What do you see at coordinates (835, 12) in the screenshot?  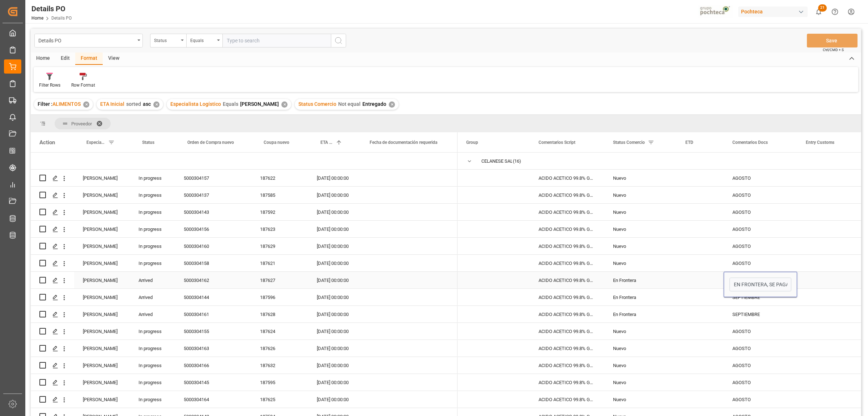 I see `button: Help Center` at bounding box center [835, 12].